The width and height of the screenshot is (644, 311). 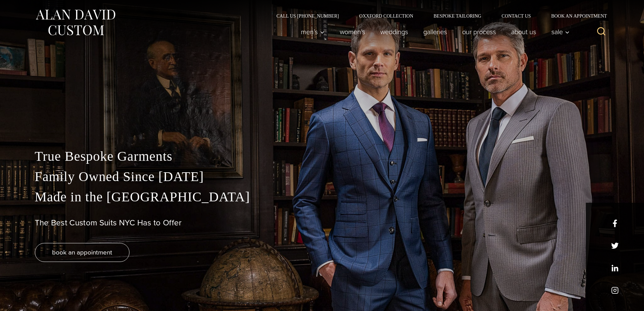 I want to click on a: Contact Us, so click(x=516, y=16).